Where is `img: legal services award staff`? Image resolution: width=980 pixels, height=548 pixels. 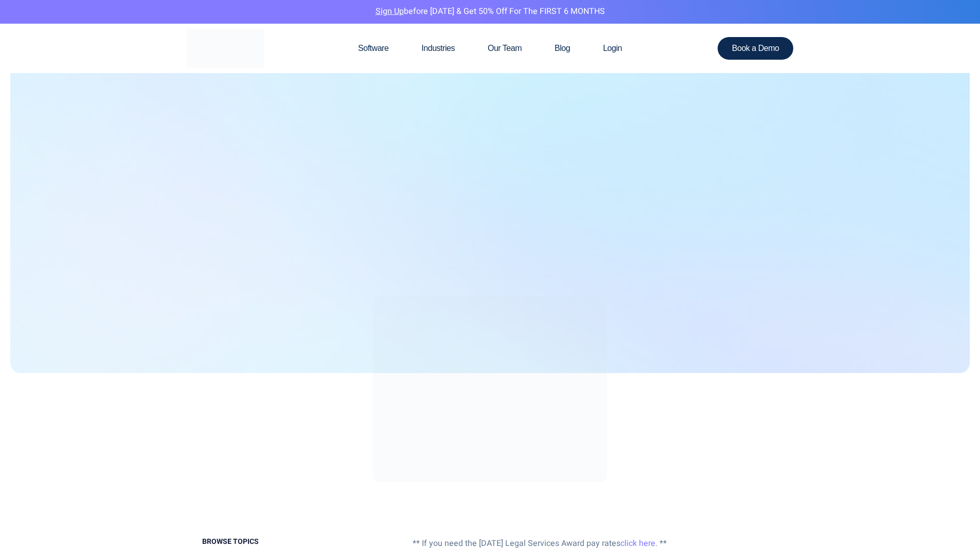
img: legal services award staff is located at coordinates (490, 389).